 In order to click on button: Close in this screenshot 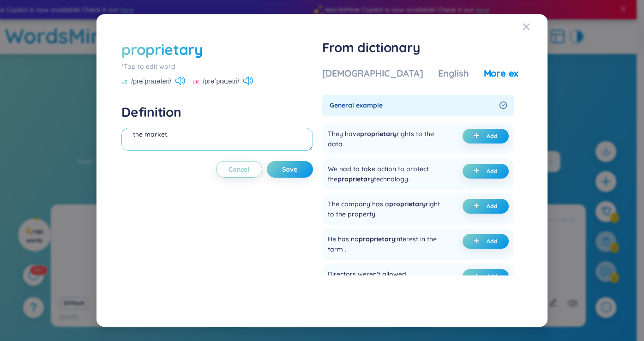, I will do `click(535, 27)`.